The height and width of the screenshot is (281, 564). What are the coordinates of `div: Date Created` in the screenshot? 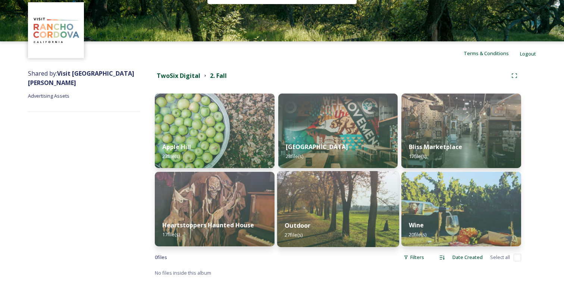 It's located at (468, 257).